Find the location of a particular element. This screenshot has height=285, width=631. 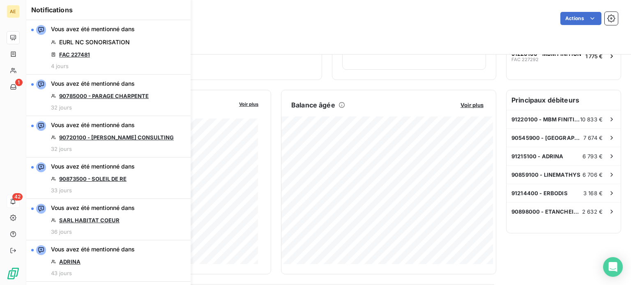

div: Open Intercom Messenger is located at coordinates (613, 267).